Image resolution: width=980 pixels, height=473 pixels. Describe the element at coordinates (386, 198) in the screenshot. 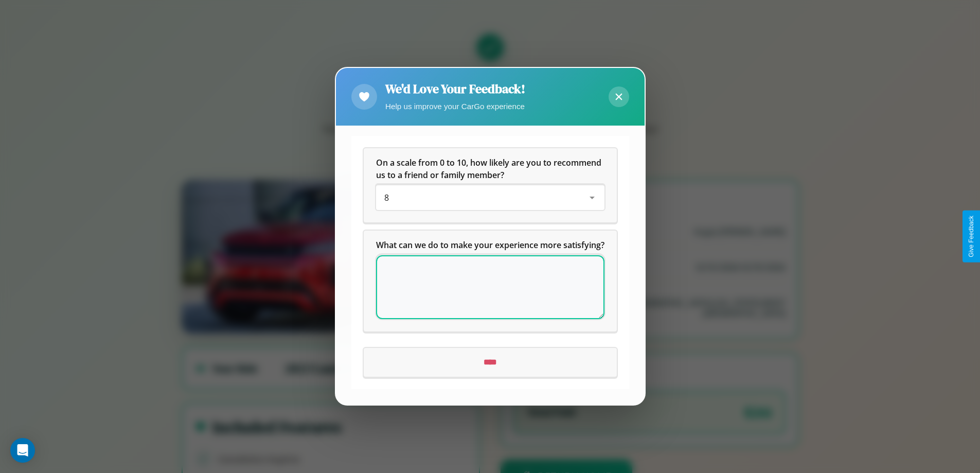

I see `span: 8` at that location.